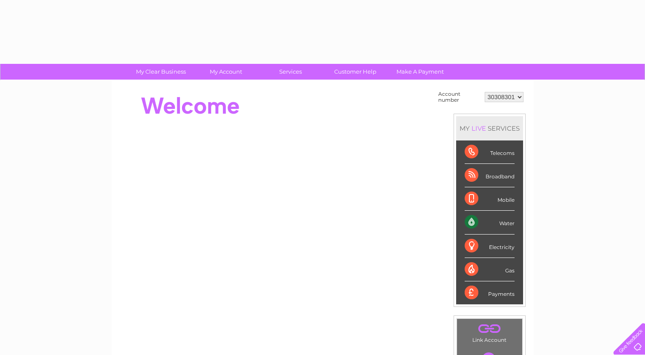  I want to click on div: Gas, so click(489, 270).